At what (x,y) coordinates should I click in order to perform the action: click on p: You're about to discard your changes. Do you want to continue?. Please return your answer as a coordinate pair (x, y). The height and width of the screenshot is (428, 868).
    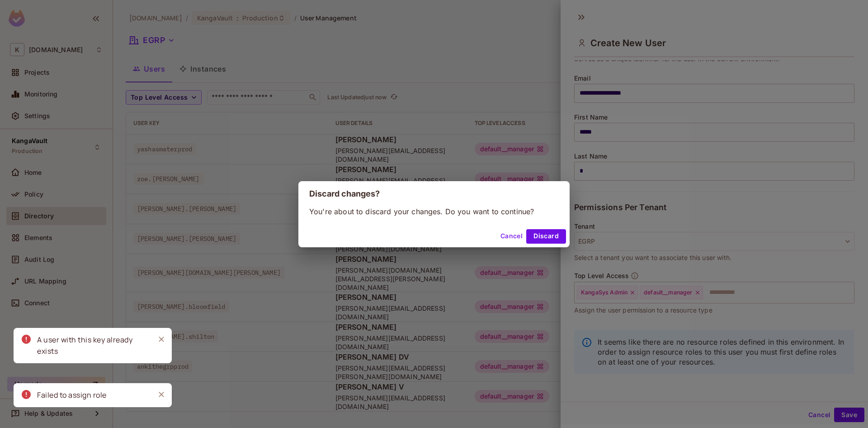
    Looking at the image, I should click on (434, 211).